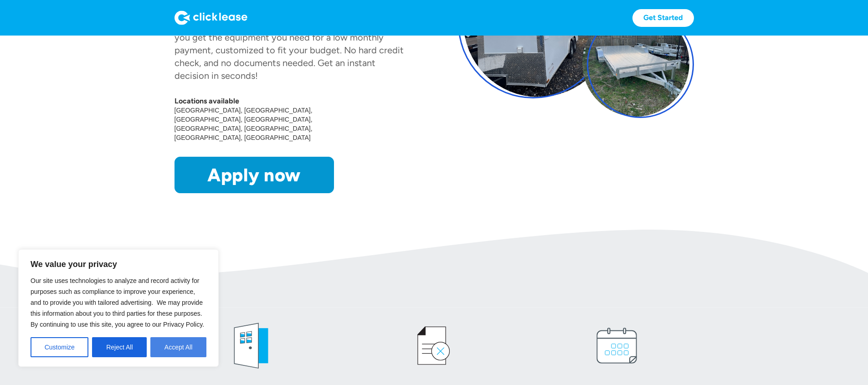 This screenshot has width=868, height=385. What do you see at coordinates (617, 346) in the screenshot?
I see `img: calendar icon` at bounding box center [617, 346].